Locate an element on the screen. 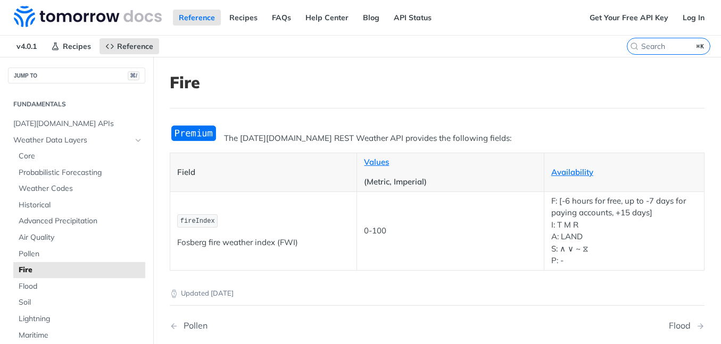  a: Previous Page: Pollen is located at coordinates (284, 326).